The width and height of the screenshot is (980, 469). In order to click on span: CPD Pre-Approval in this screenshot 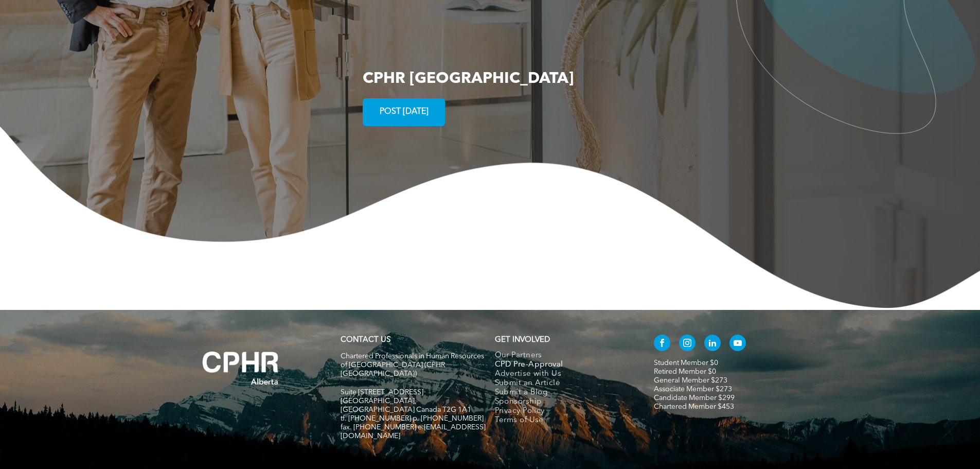, I will do `click(529, 365)`.